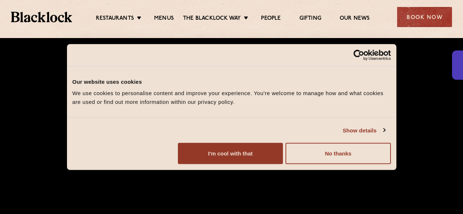  What do you see at coordinates (41, 17) in the screenshot?
I see `img: BL_Textured_Logo-footer-cropped.svg` at bounding box center [41, 17].